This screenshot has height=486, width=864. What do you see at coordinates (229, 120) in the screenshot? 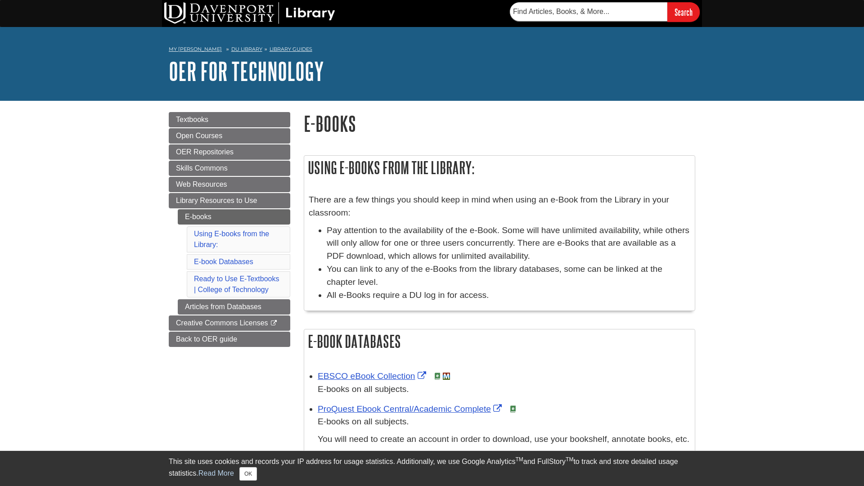
I see `a: Textbooks` at bounding box center [229, 120].